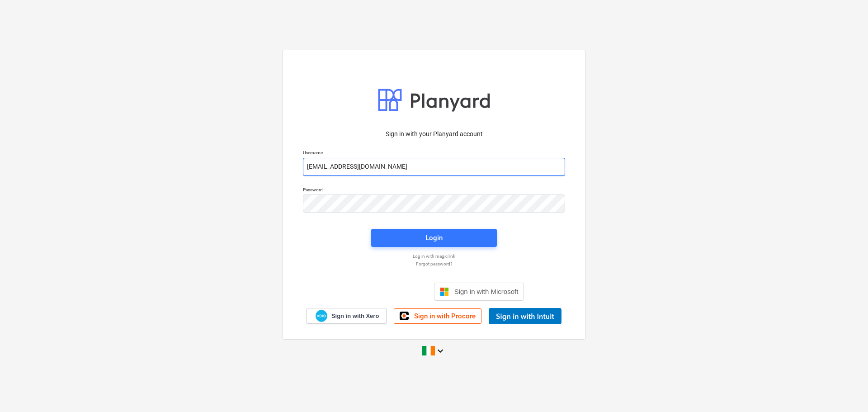 Image resolution: width=868 pixels, height=412 pixels. Describe the element at coordinates (845, 390) in the screenshot. I see `div: Chat Widget` at that location.